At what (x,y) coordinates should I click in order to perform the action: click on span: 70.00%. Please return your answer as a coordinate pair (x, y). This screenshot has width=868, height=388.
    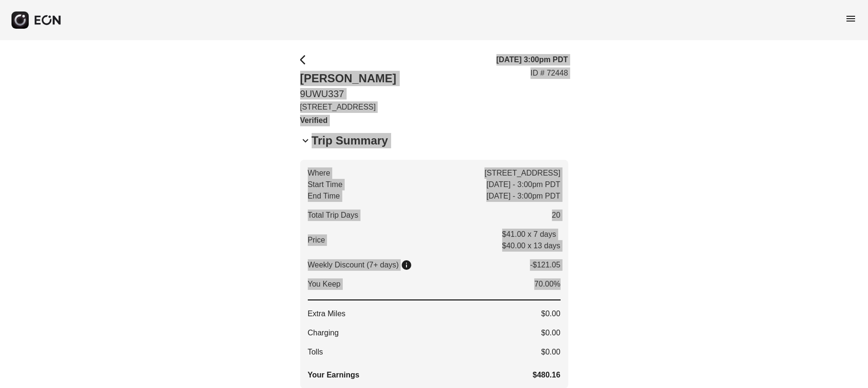
    Looking at the image, I should click on (547, 285).